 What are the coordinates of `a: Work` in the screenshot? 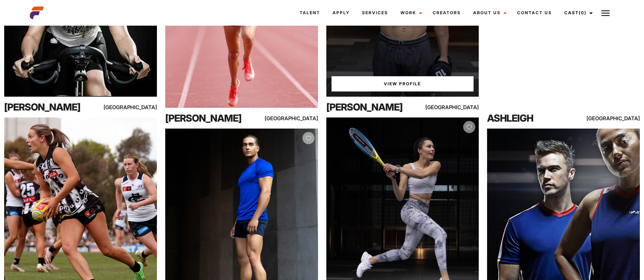 It's located at (410, 13).